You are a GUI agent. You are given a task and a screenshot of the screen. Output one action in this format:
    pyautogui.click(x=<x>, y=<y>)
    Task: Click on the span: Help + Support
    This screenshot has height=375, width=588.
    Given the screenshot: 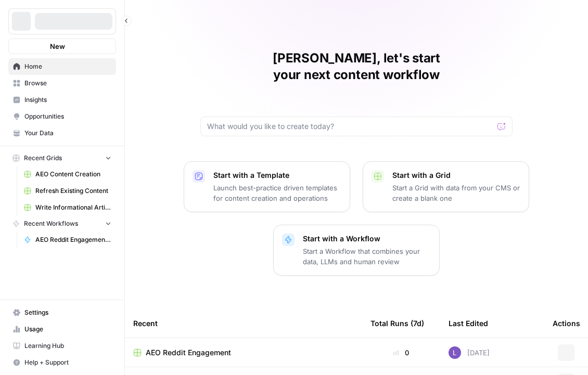 What is the action you would take?
    pyautogui.click(x=68, y=363)
    